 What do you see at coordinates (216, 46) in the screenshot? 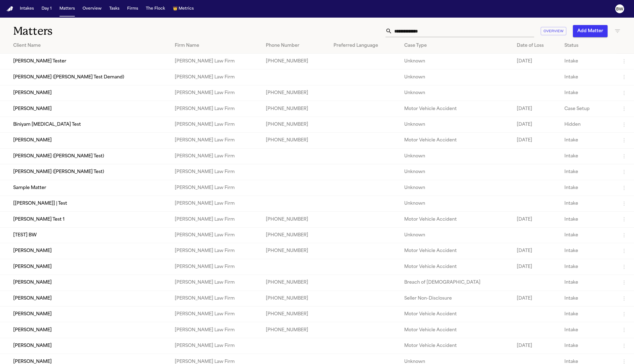
I see `div: Firm Name` at bounding box center [216, 46].